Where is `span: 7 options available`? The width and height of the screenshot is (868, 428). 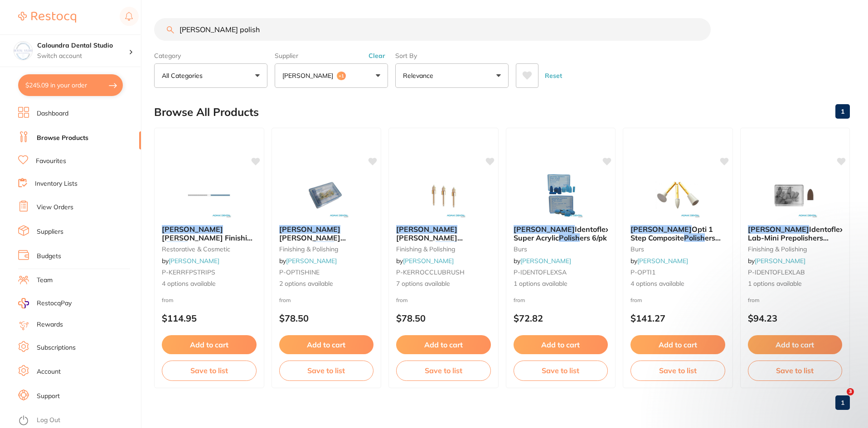
span: 7 options available is located at coordinates (443, 284).